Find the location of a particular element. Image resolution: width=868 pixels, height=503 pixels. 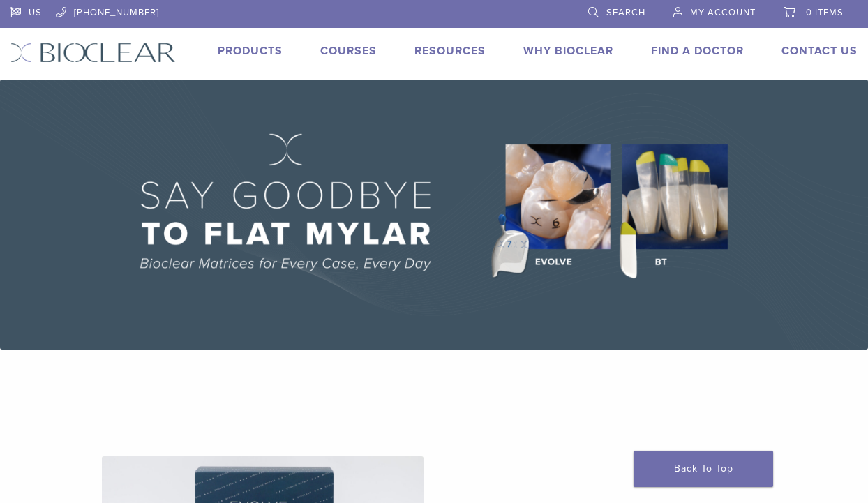

span: My Account is located at coordinates (723, 13).